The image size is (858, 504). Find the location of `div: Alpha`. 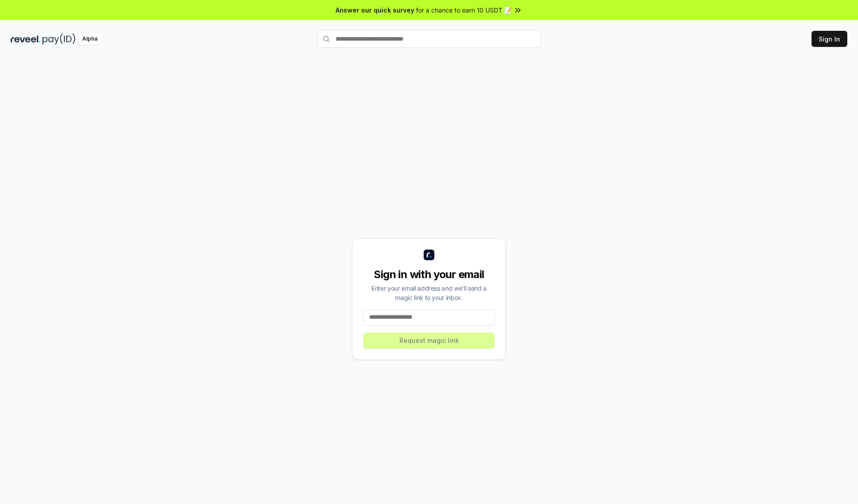

div: Alpha is located at coordinates (90, 39).